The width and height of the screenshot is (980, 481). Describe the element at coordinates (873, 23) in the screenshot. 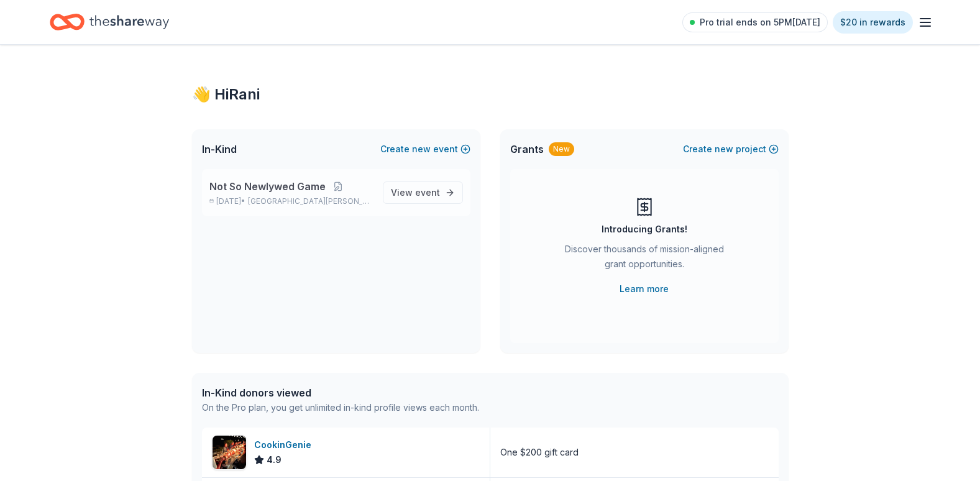

I see `a: $20 in rewards` at that location.